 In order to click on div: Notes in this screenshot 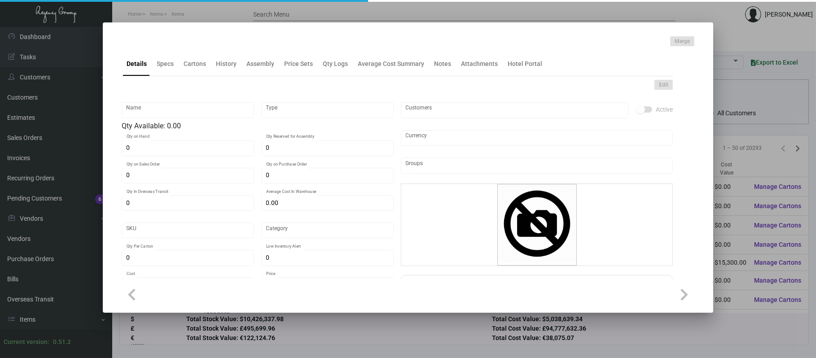, I will do `click(443, 64)`.